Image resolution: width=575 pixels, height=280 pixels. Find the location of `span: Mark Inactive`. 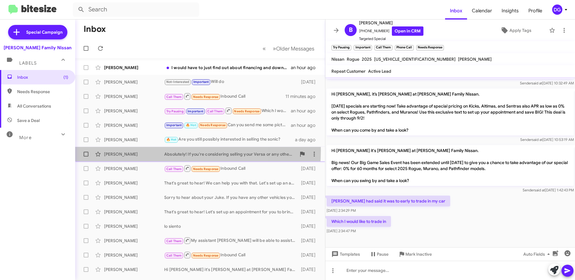

span: Mark Inactive is located at coordinates (419, 254).